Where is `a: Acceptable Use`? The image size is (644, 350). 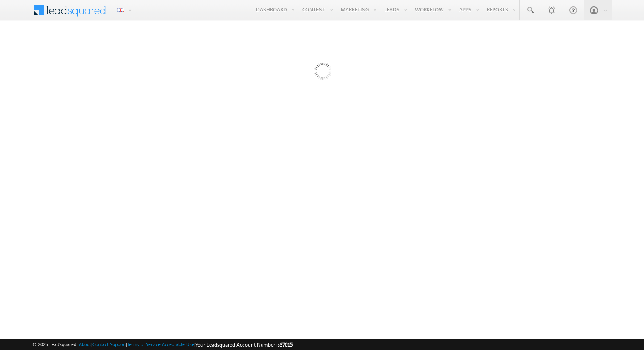 a: Acceptable Use is located at coordinates (178, 344).